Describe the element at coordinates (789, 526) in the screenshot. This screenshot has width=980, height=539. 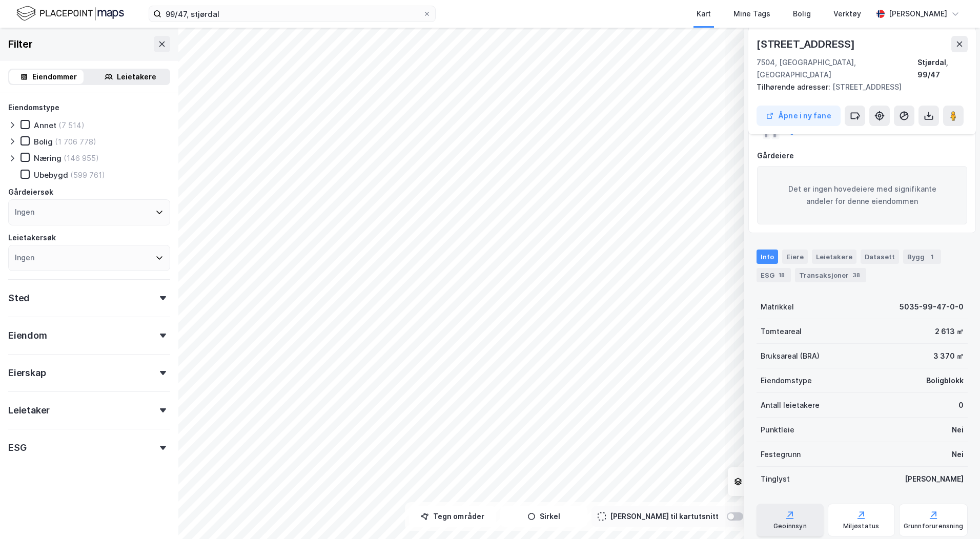
I see `div: Geoinnsyn` at that location.